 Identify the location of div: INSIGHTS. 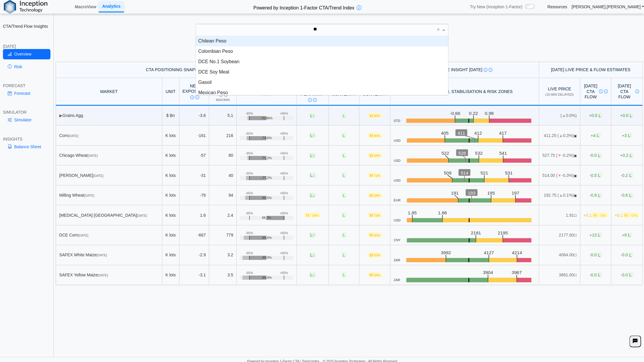
(27, 139).